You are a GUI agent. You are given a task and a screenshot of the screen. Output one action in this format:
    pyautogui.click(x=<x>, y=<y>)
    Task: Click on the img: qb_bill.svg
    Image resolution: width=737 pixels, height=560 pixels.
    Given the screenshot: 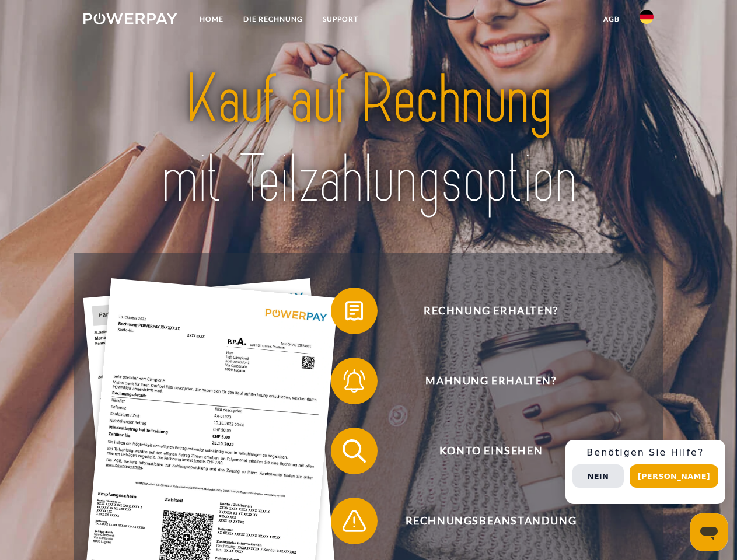 What is the action you would take?
    pyautogui.click(x=355, y=311)
    